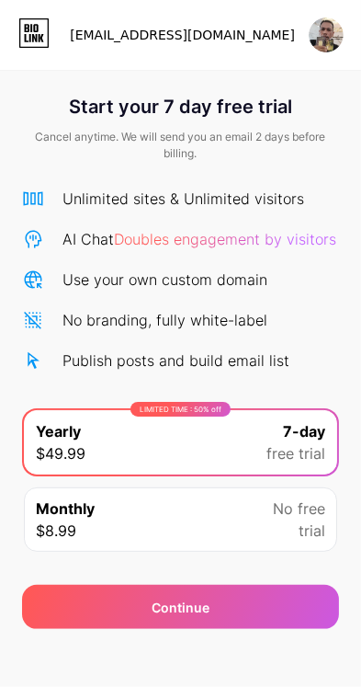 Image resolution: width=361 pixels, height=687 pixels. I want to click on span: Monthly, so click(65, 508).